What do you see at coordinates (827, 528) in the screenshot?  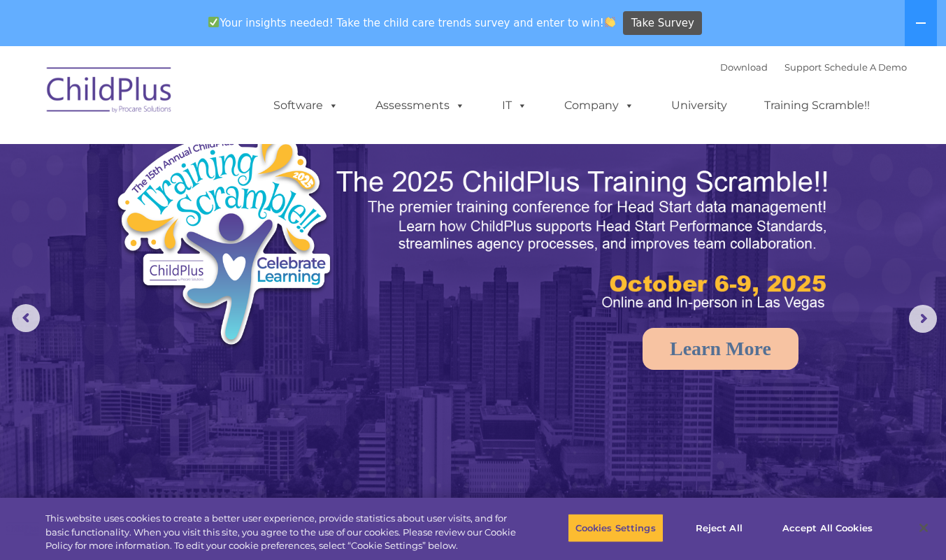 I see `button: Accept All Cookies` at bounding box center [827, 528].